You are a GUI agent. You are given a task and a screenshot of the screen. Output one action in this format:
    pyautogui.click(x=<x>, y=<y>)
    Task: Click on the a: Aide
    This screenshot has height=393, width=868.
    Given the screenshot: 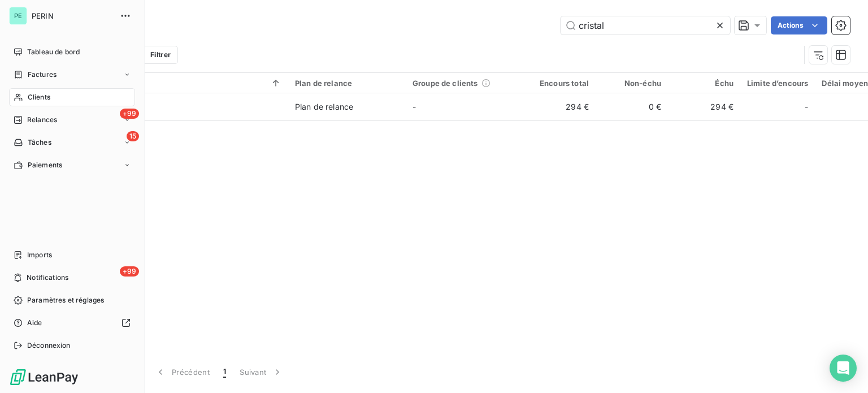 What is the action you would take?
    pyautogui.click(x=72, y=323)
    